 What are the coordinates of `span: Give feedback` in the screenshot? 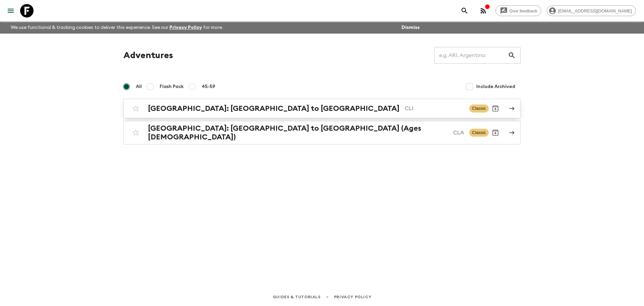 It's located at (524, 11).